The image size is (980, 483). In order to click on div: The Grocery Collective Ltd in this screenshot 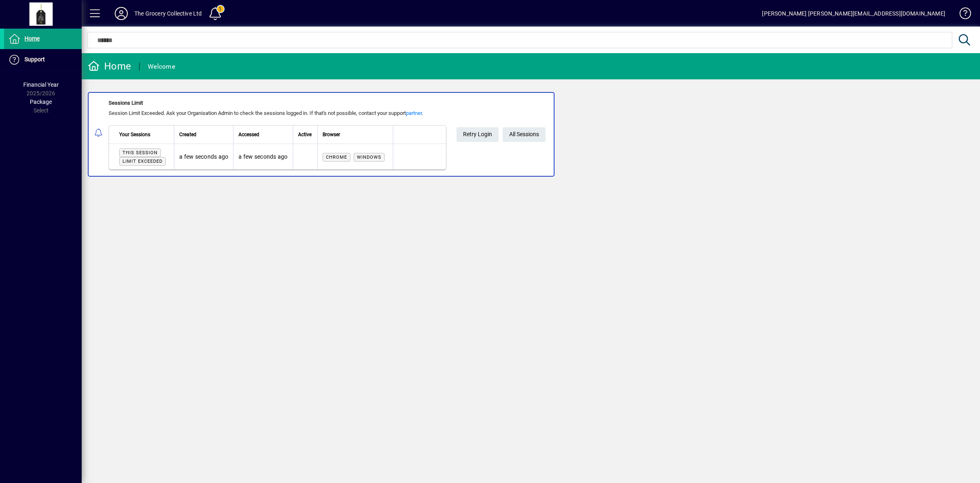, I will do `click(168, 13)`.